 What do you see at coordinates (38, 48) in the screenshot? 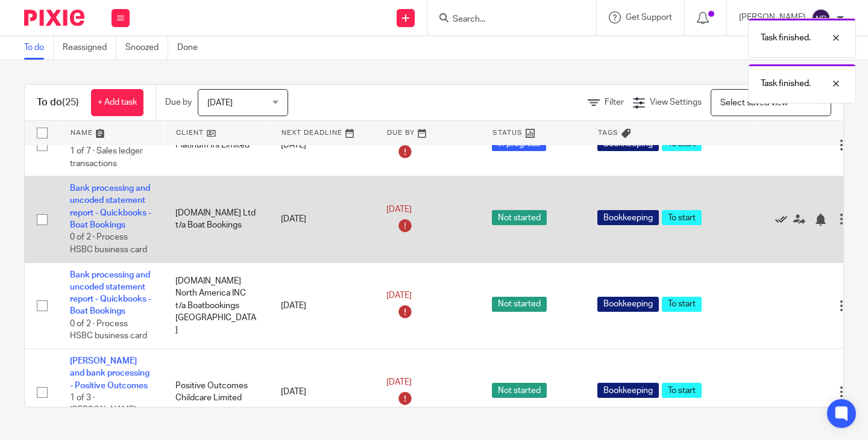
I see `a: To do` at bounding box center [38, 48].